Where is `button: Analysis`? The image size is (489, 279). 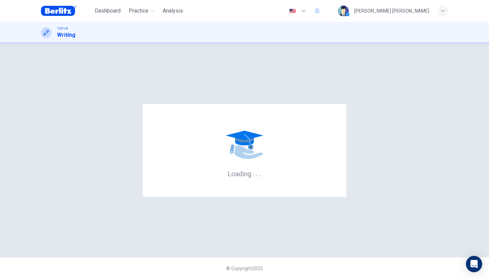
button: Analysis is located at coordinates (173, 11).